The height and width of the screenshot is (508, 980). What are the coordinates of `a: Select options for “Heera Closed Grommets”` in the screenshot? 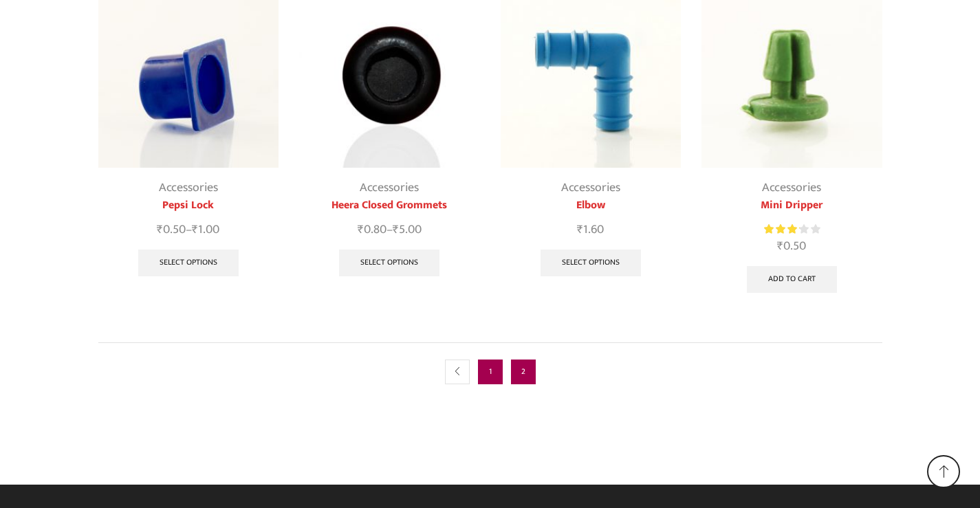 It's located at (389, 264).